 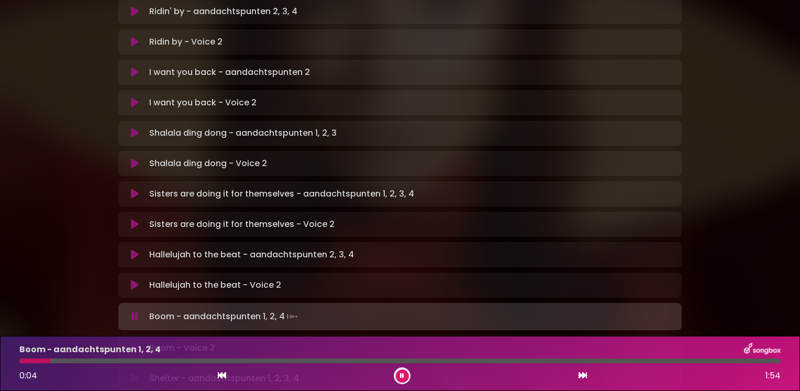 What do you see at coordinates (243, 133) in the screenshot?
I see `p: Shalala ding dong - aandachtspunten 1, 2, 3` at bounding box center [243, 133].